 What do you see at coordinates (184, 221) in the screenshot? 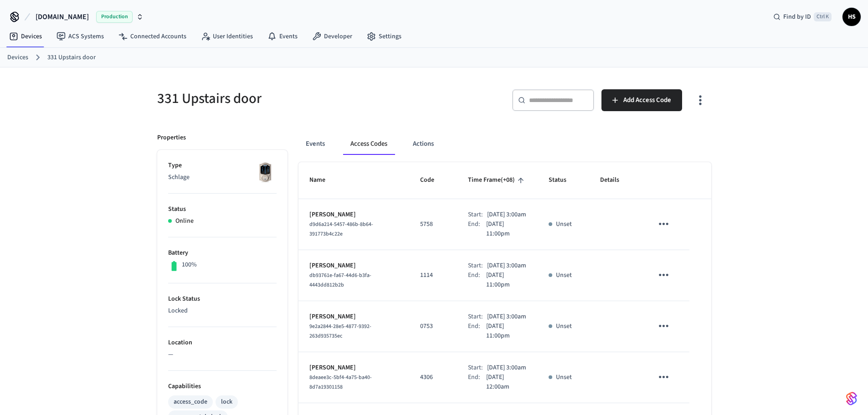
I see `p: Online` at bounding box center [184, 221].